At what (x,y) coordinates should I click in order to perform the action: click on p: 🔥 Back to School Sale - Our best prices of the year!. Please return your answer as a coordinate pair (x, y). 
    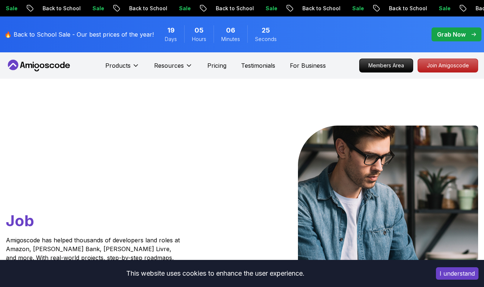
    Looking at the image, I should click on (79, 34).